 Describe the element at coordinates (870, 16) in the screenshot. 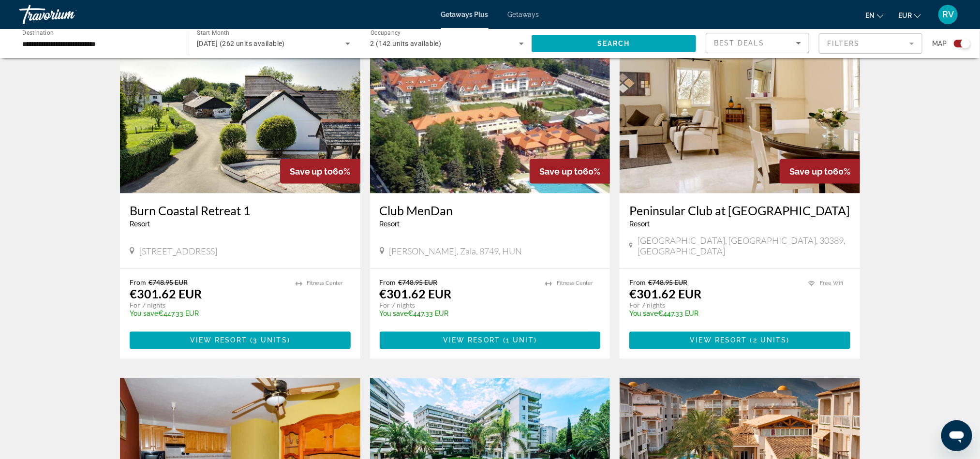

I see `span: en` at that location.